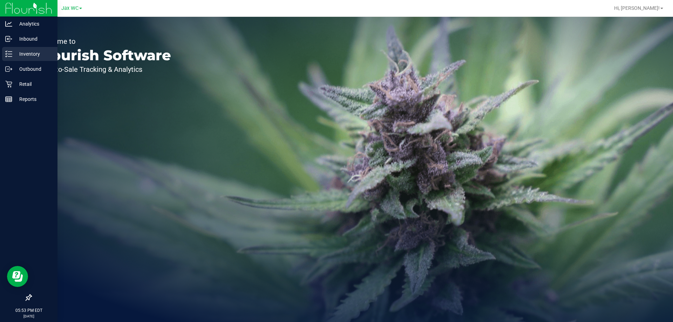  I want to click on p: 05:53 PM EDT, so click(29, 311).